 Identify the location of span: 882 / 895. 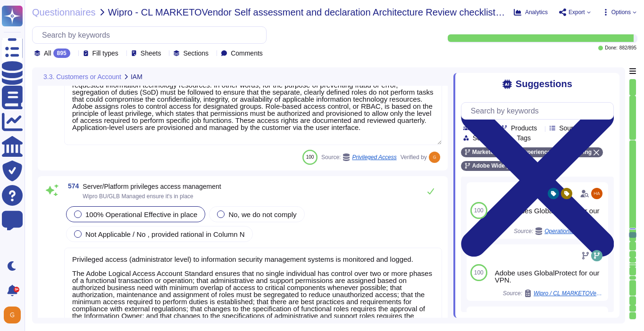
(628, 48).